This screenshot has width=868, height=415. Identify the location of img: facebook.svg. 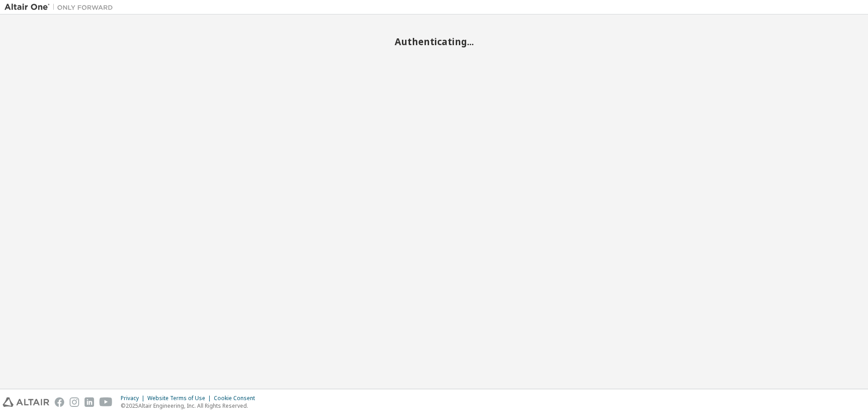
(59, 402).